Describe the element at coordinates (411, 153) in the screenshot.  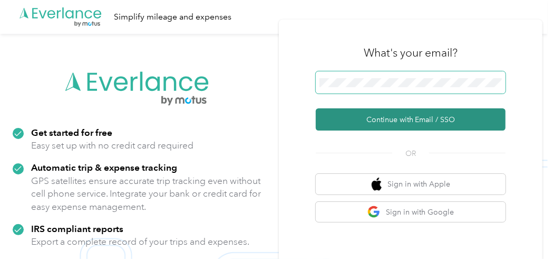
I see `span: OR` at that location.